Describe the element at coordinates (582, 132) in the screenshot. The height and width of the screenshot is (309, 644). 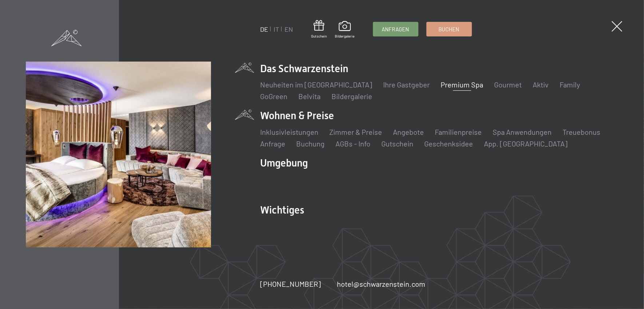
I see `a: Treuebonus` at that location.